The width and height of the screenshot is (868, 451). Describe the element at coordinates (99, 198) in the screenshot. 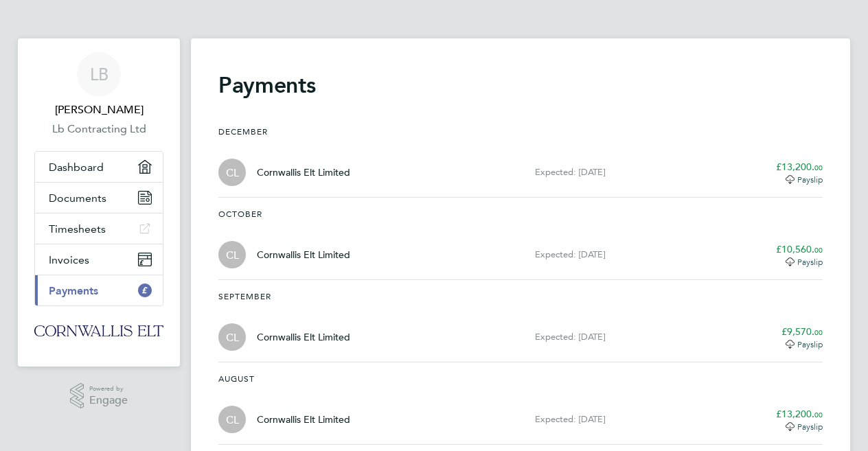

I see `a: Documents` at that location.